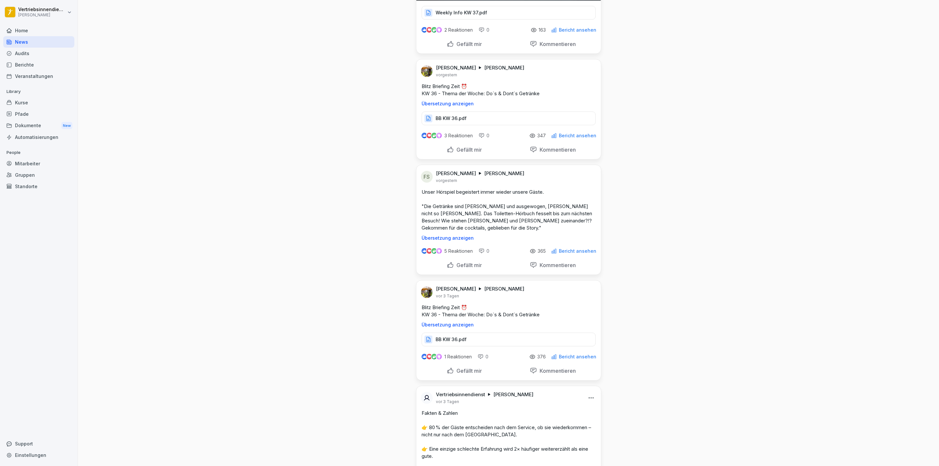  Describe the element at coordinates (39, 163) in the screenshot. I see `div: Mitarbeiter` at that location.